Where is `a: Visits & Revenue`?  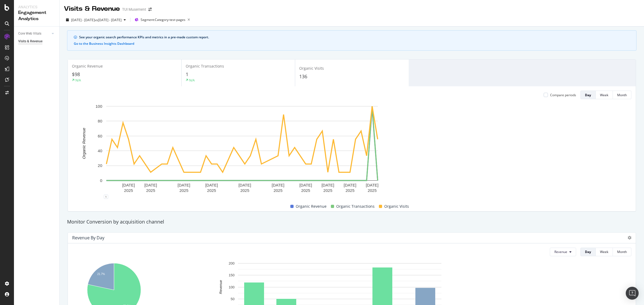 a: Visits & Revenue is located at coordinates (37, 41).